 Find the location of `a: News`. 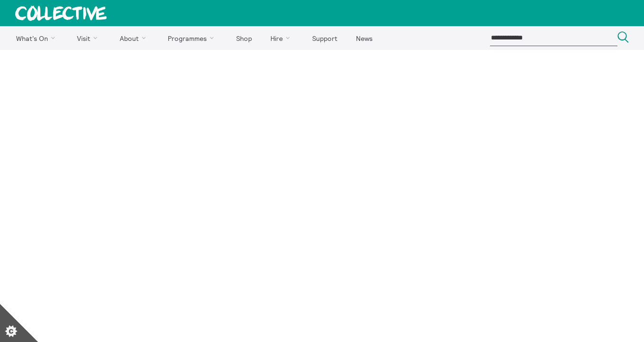

a: News is located at coordinates (364, 38).